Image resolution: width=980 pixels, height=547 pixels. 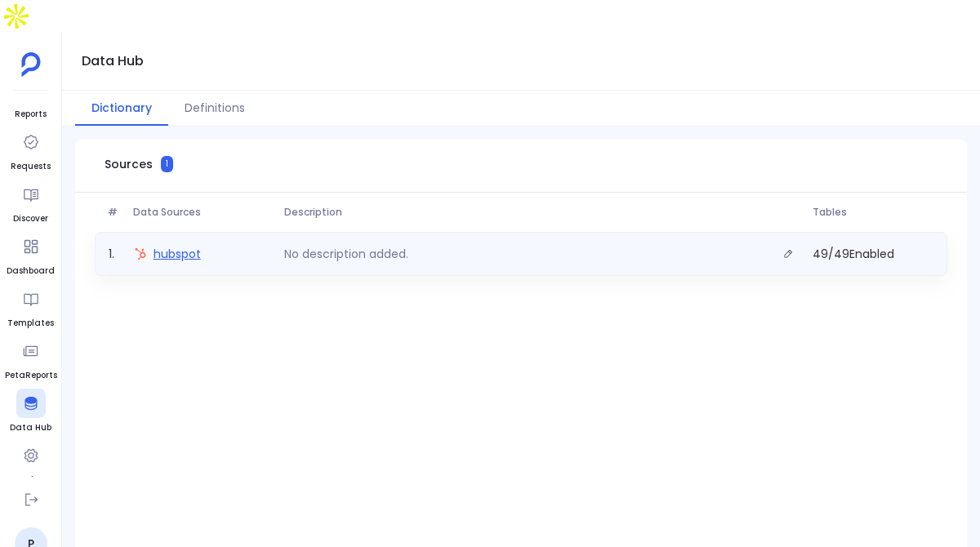 I want to click on span: hubspot, so click(x=178, y=254).